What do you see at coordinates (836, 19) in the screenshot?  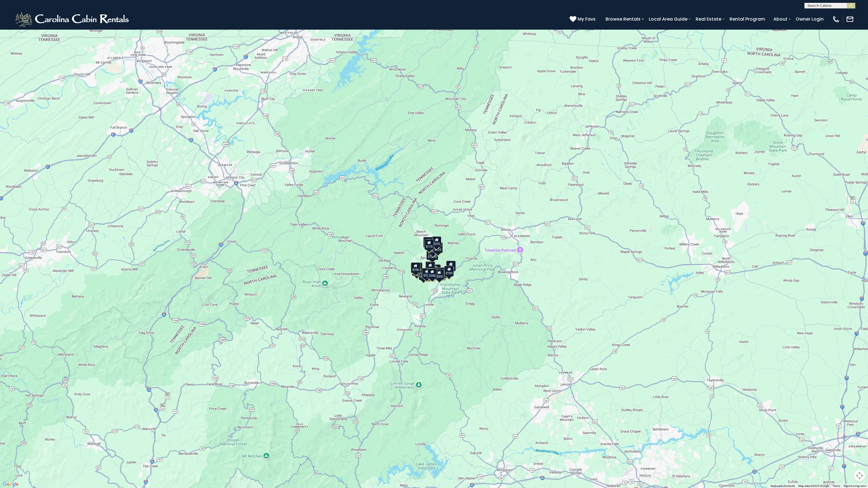 I see `img: phone-regular-white.png` at bounding box center [836, 19].